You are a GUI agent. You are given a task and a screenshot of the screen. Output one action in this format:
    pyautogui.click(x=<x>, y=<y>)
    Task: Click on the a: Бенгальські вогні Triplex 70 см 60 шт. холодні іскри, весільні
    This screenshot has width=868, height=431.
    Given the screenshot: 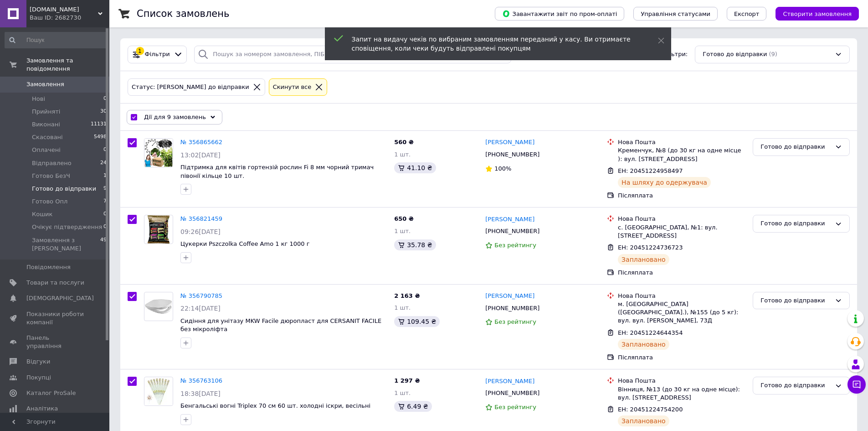 What is the action you would take?
    pyautogui.click(x=275, y=406)
    